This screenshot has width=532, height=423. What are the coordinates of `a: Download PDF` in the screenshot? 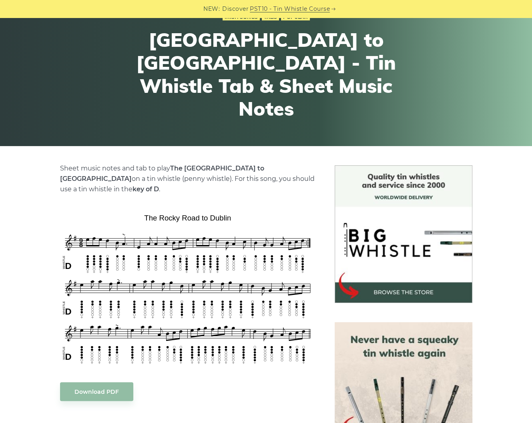 It's located at (96, 391).